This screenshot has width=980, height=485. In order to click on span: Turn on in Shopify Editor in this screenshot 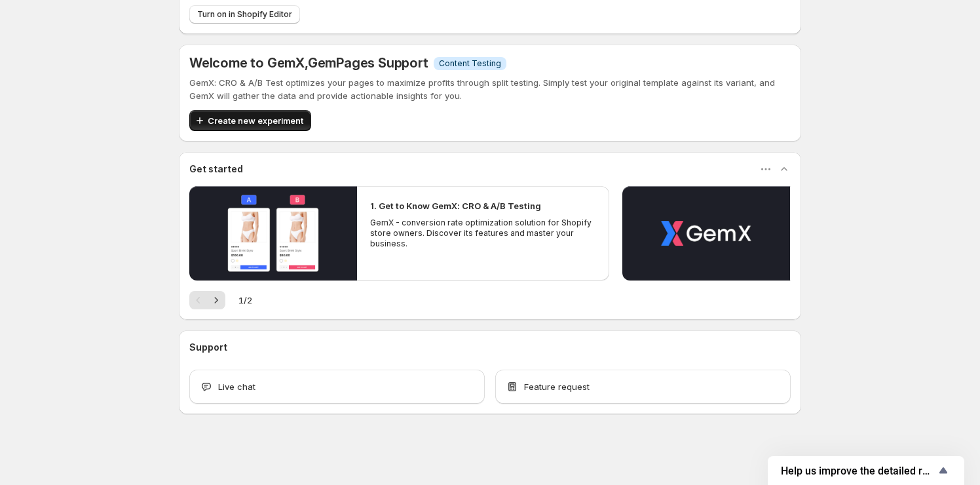, I will do `click(244, 14)`.